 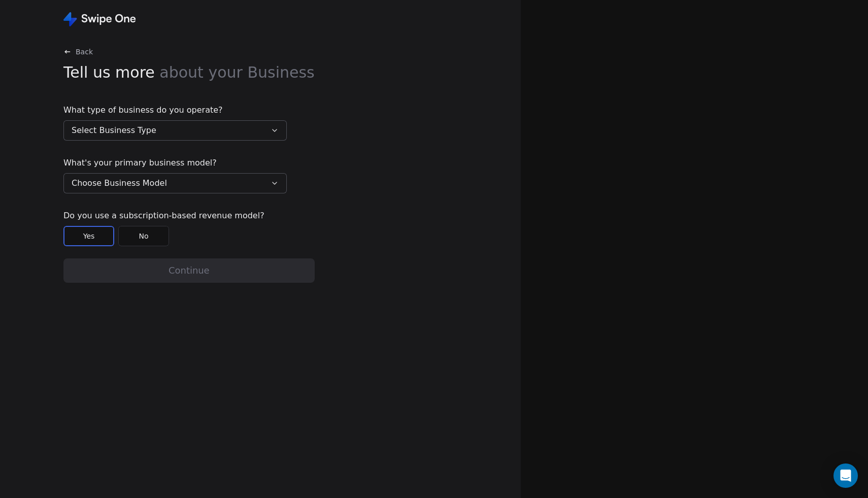 I want to click on span: Back, so click(x=84, y=52).